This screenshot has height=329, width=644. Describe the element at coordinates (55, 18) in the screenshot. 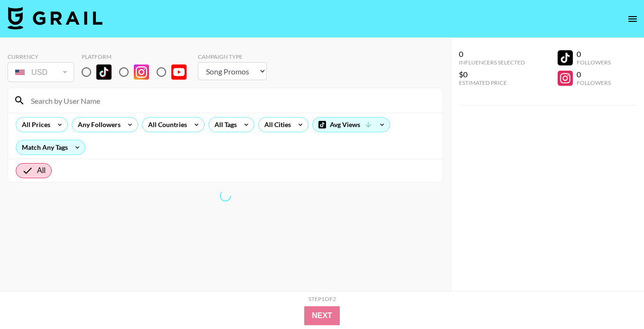

I see `img: Grail Talent` at that location.